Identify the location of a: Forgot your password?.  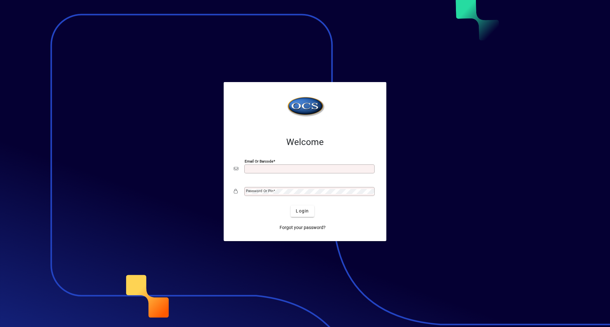
(303, 228).